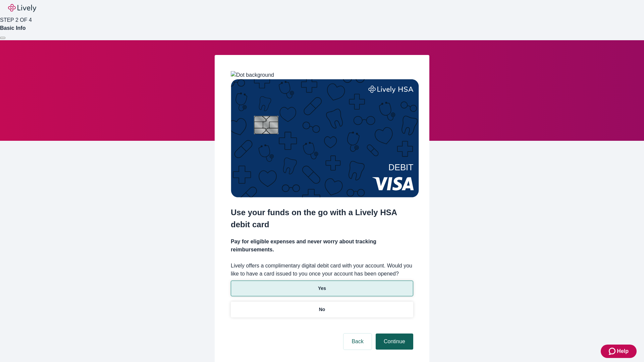 This screenshot has height=362, width=644. I want to click on h2: Use your funds on the go with a Lively HSA debit card, so click(322, 218).